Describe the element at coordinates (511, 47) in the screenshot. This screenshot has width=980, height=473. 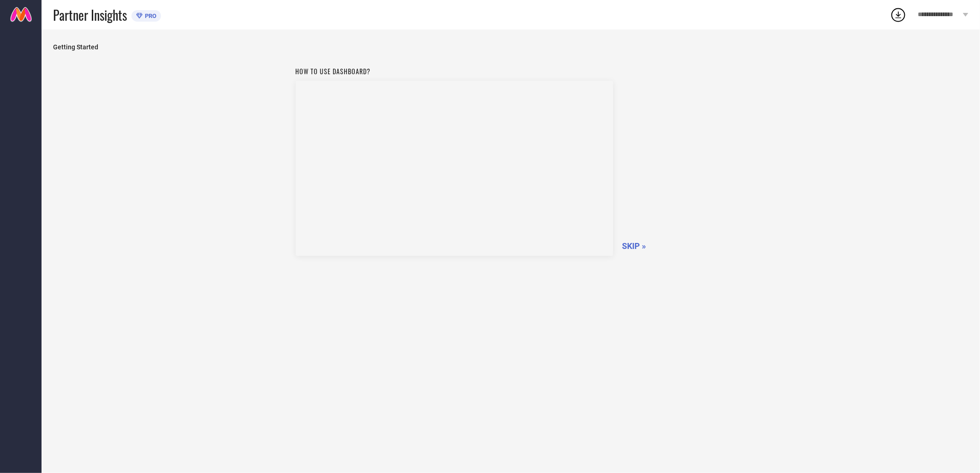
I see `span: Getting Started` at that location.